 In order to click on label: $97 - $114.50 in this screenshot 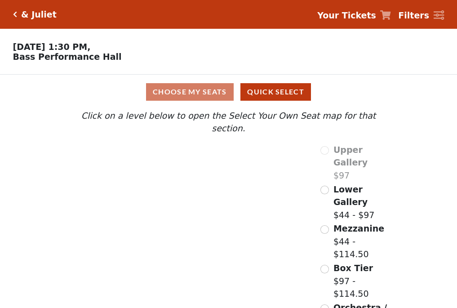, I will do `click(363, 281)`.